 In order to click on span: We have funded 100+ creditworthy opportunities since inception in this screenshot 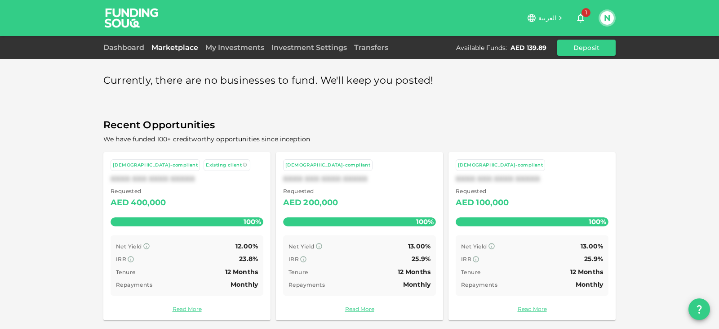, I will do `click(207, 139)`.